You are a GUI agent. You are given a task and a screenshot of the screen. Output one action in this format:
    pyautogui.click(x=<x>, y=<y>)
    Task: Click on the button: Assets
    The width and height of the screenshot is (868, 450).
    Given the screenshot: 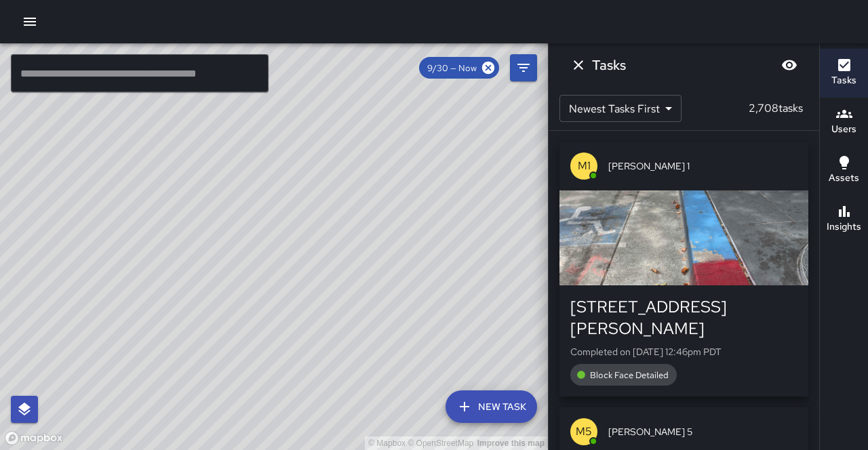 What is the action you would take?
    pyautogui.click(x=844, y=171)
    